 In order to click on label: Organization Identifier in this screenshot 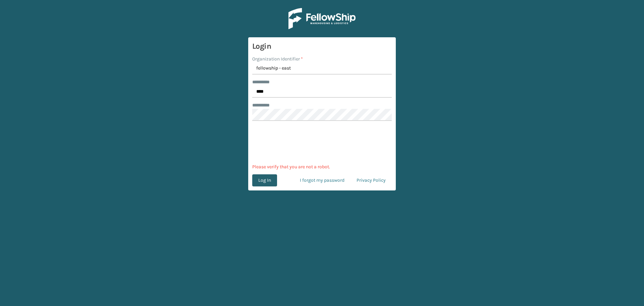, I will do `click(277, 58)`.